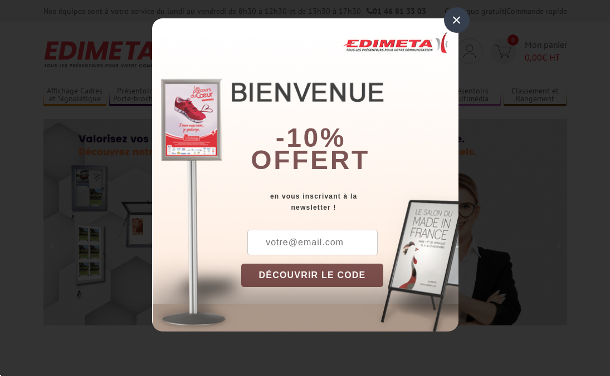  I want to click on div: en vous inscrivant à la newsletter !, so click(350, 202).